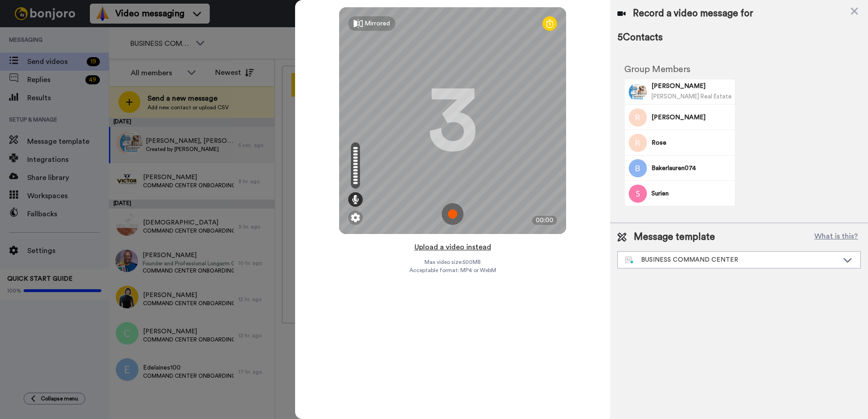 The width and height of the screenshot is (868, 419). What do you see at coordinates (680, 70) in the screenshot?
I see `h2: Group Members` at bounding box center [680, 70].